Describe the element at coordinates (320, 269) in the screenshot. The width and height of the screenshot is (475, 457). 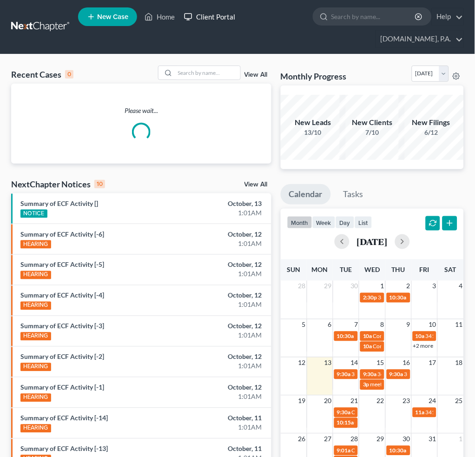
I see `span: Mon` at that location.